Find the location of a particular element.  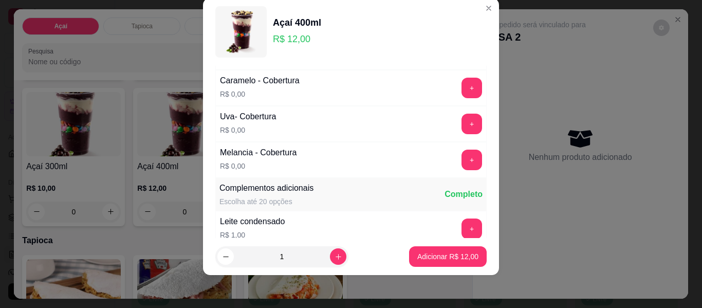

div: Açaí 400ml is located at coordinates (297, 23).